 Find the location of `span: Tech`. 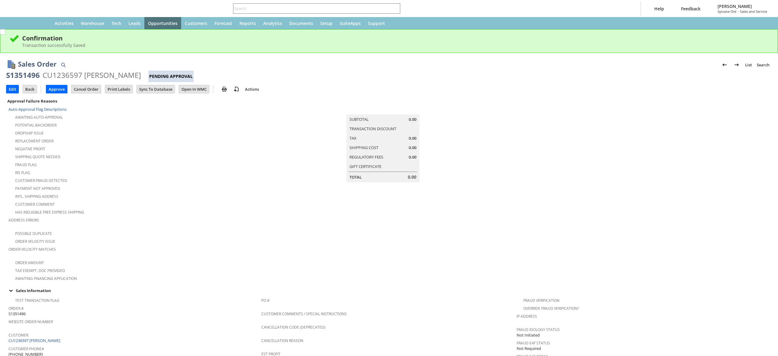

span: Tech is located at coordinates (116, 23).